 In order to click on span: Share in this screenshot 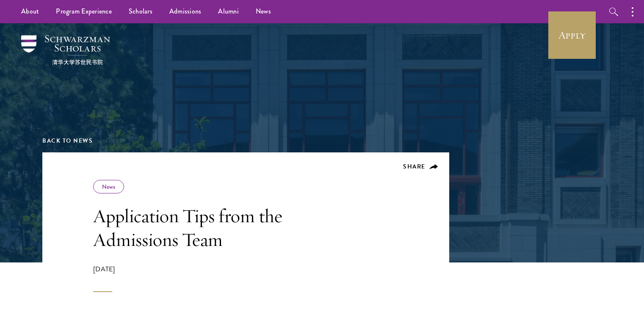, I will do `click(414, 167)`.